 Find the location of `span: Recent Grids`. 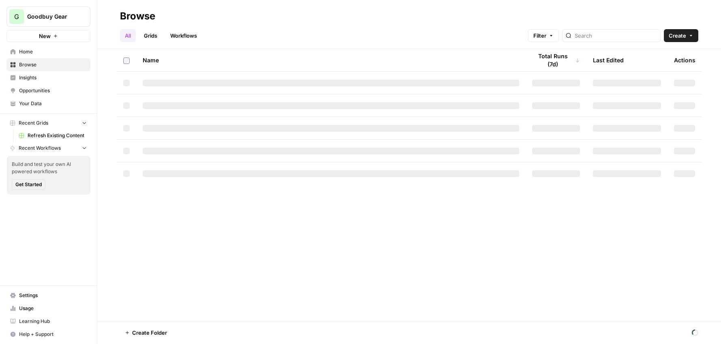

span: Recent Grids is located at coordinates (33, 123).